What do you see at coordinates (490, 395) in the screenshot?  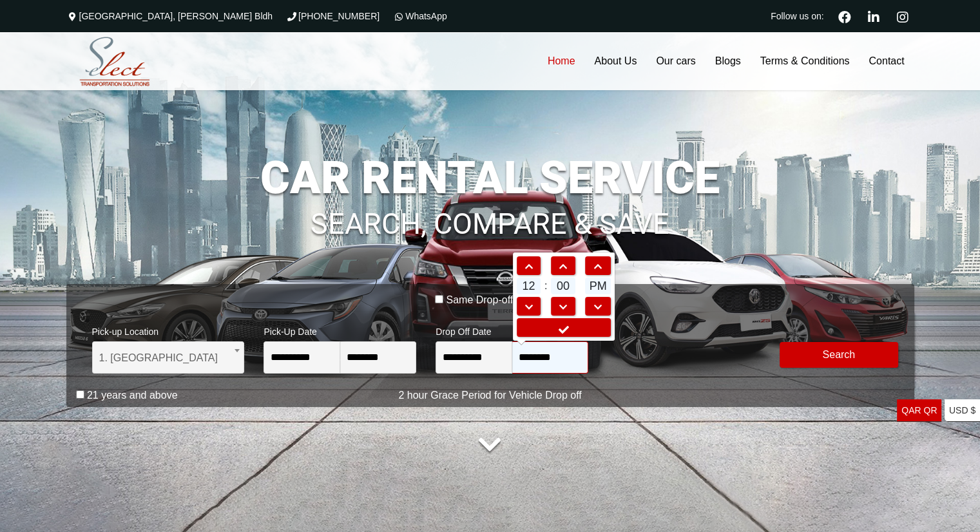 I see `p: 2 hour Grace Period for Vehicle Drop off` at bounding box center [490, 395].